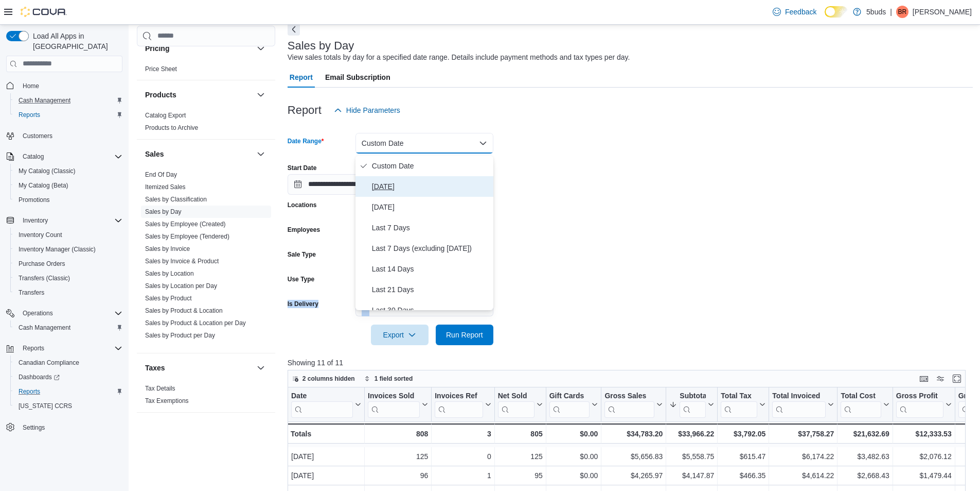 The image size is (980, 491). What do you see at coordinates (398, 403) in the screenshot?
I see `button: Invoices Sold` at bounding box center [398, 403].